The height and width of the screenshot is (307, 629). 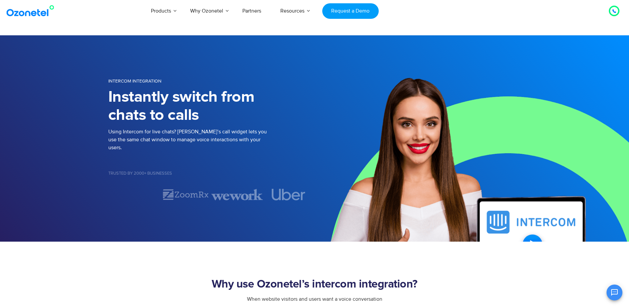 What do you see at coordinates (289, 195) in the screenshot?
I see `div: 4 of 7` at bounding box center [289, 195].